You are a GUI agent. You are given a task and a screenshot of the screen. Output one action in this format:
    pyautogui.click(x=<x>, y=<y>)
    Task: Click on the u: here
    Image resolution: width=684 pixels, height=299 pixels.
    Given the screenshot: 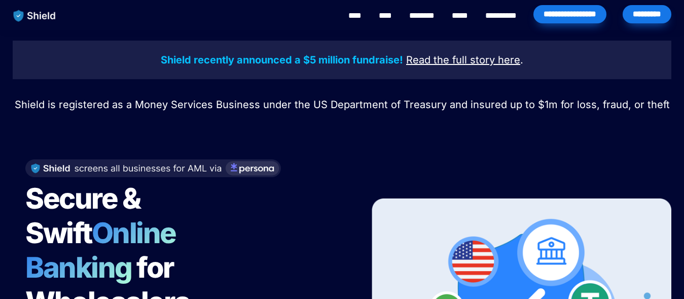 What is the action you would take?
    pyautogui.click(x=509, y=60)
    